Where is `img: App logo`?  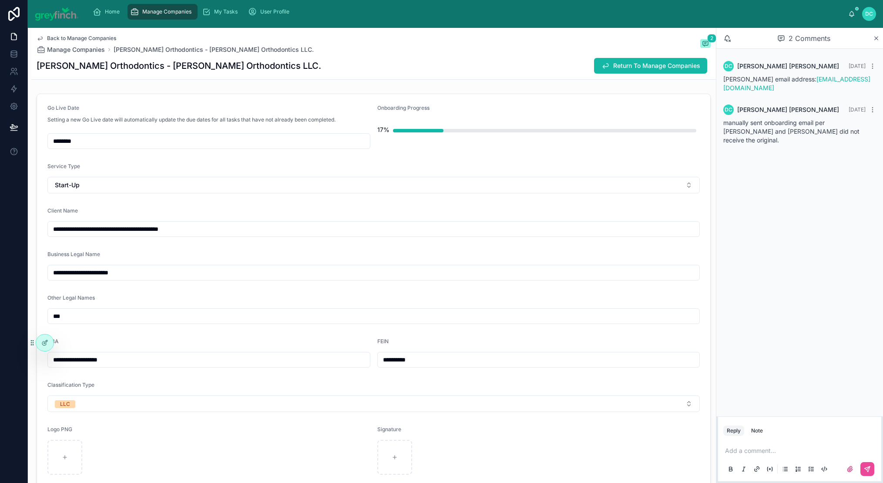 img: App logo is located at coordinates (57, 14).